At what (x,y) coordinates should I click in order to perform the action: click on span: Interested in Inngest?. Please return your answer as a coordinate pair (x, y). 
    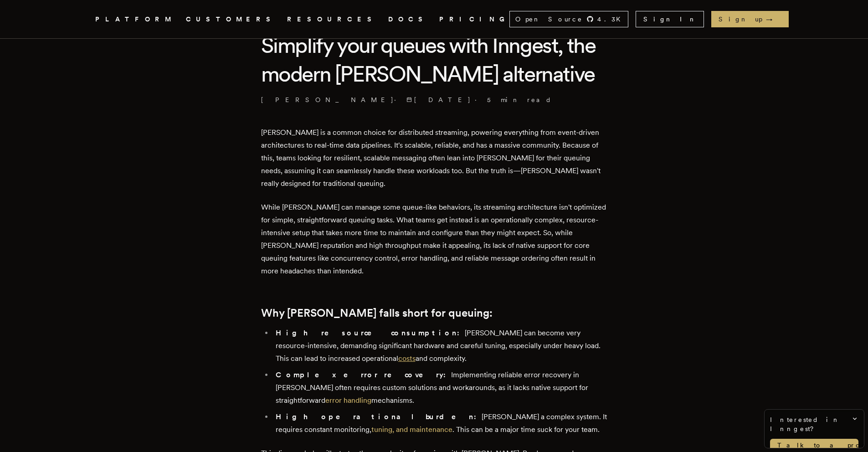
    Looking at the image, I should click on (814, 424).